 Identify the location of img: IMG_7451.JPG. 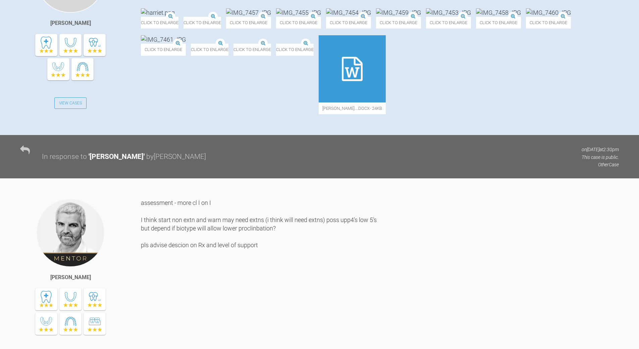
(263, 39).